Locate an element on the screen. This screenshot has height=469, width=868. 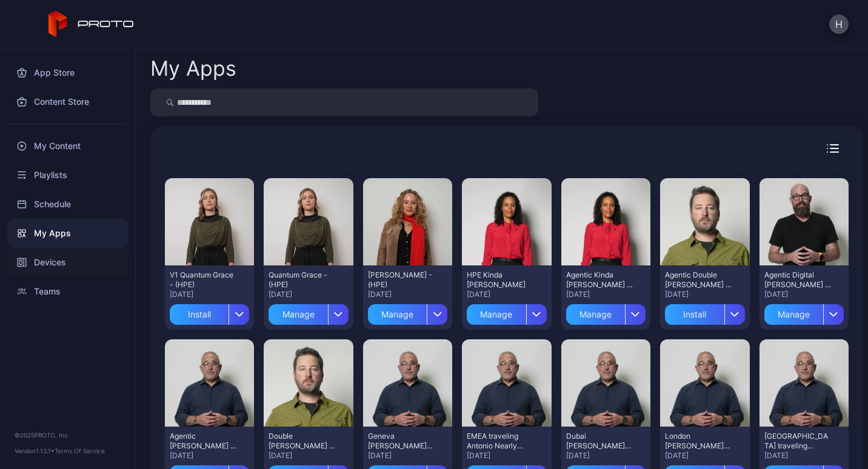
div: Teams is located at coordinates (68, 292).